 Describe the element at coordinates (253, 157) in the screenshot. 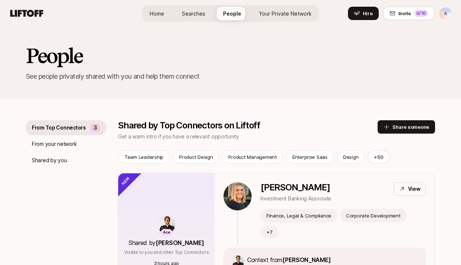

I see `p: Product Management` at that location.